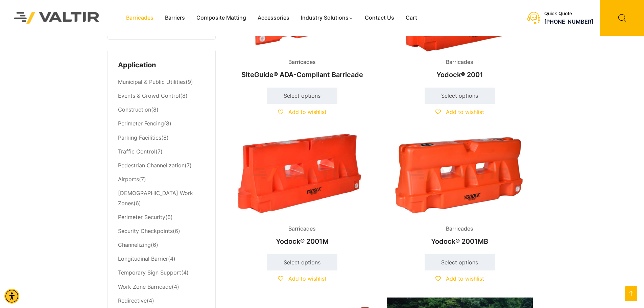 The image size is (644, 308). What do you see at coordinates (460, 75) in the screenshot?
I see `h2: Yodock® 2001` at bounding box center [460, 75].